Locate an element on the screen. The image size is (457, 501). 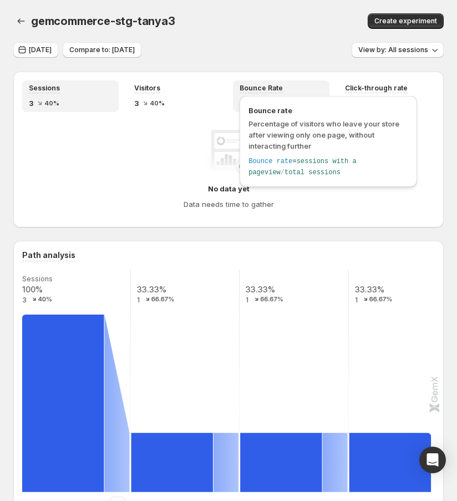
text: 100% is located at coordinates (32, 289).